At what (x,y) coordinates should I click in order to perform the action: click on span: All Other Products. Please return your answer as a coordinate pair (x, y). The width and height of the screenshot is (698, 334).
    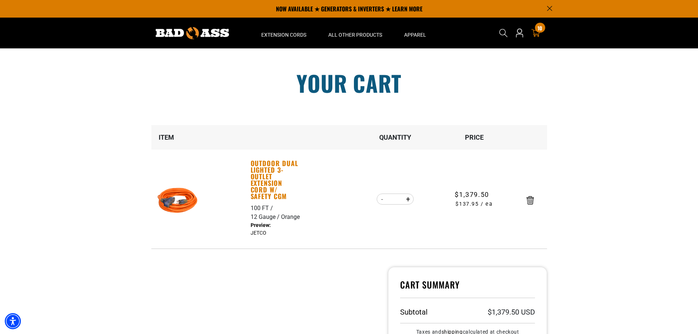
    Looking at the image, I should click on (355, 35).